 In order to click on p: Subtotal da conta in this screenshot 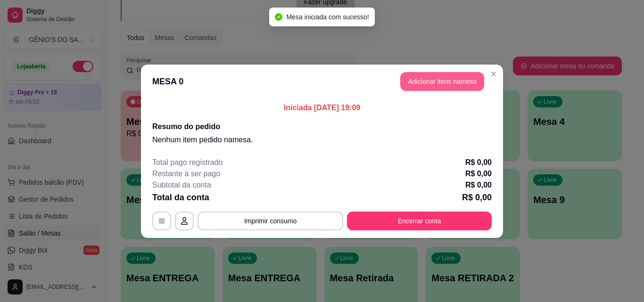, I will do `click(181, 185)`.